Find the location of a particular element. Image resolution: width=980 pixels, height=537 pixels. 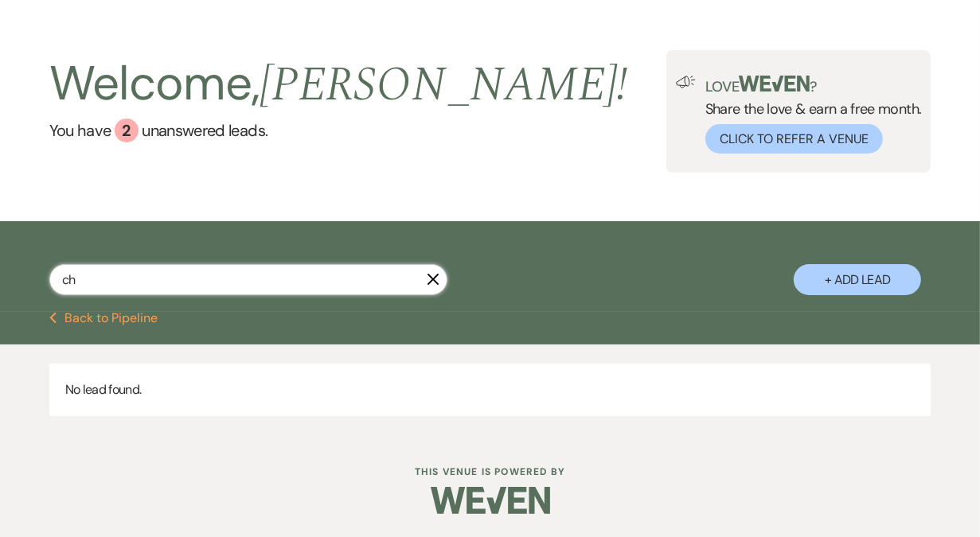

button: Click to Refer a Venue is located at coordinates (794, 138).